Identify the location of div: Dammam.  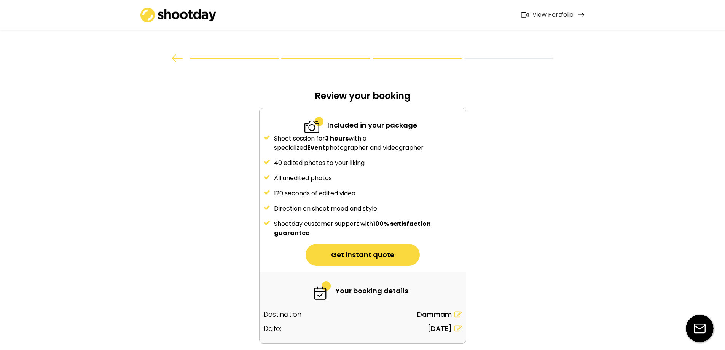
(434, 314).